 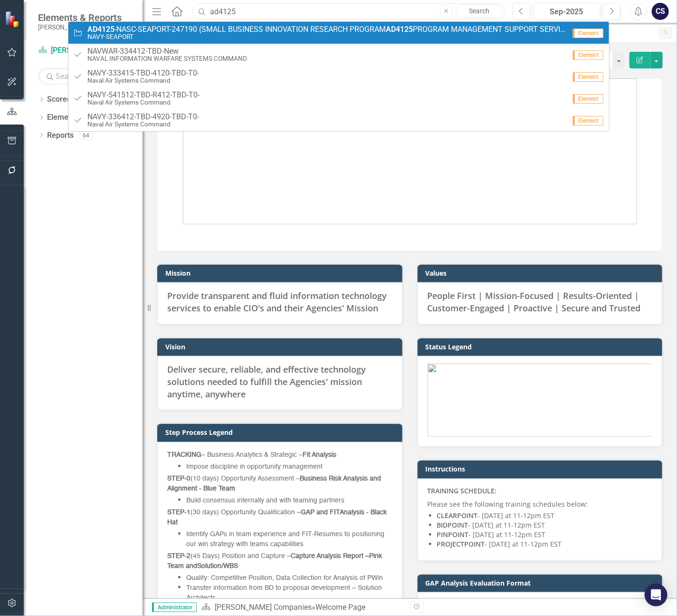 I want to click on strong: STEP-0, so click(x=179, y=478).